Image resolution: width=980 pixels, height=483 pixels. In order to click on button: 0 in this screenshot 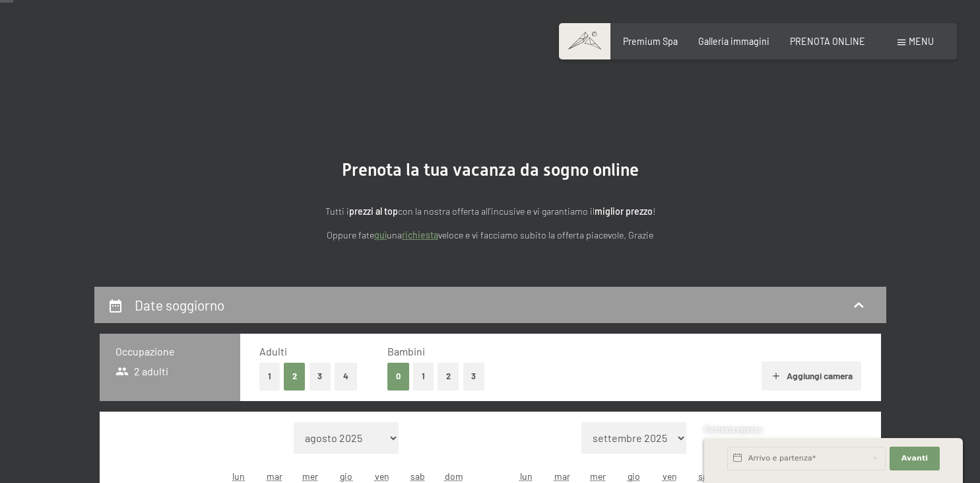, I will do `click(398, 375)`.